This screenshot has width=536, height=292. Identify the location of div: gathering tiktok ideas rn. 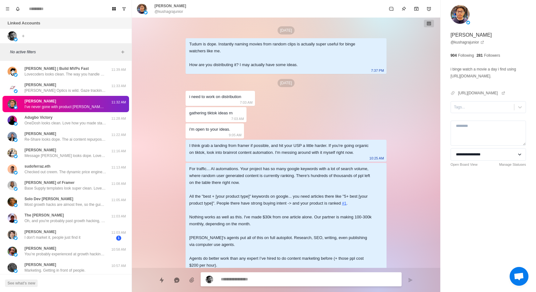
(211, 113).